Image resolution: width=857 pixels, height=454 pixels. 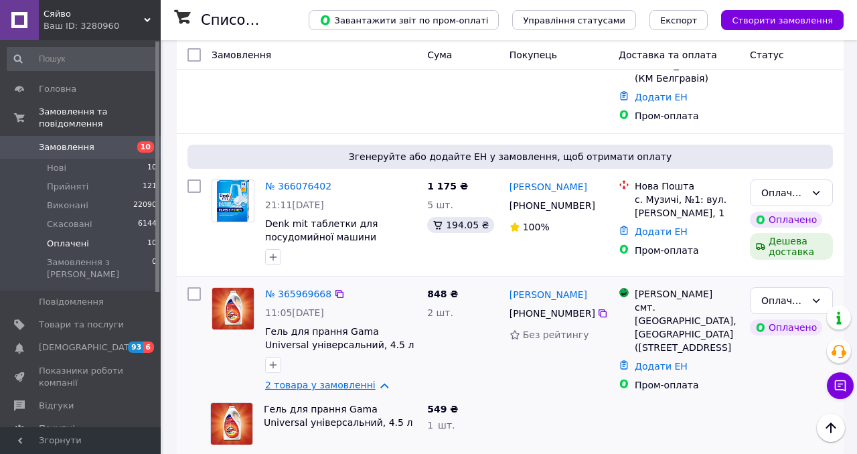 I want to click on button: Експорт, so click(x=679, y=20).